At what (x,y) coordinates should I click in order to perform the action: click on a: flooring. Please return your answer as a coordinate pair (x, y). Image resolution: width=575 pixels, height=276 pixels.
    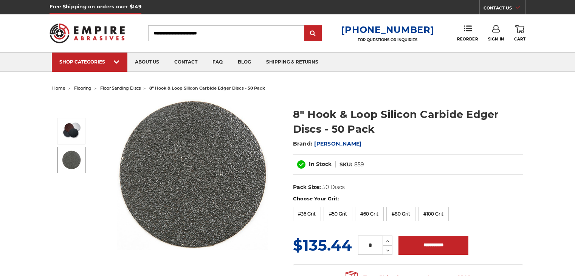
    Looking at the image, I should click on (83, 88).